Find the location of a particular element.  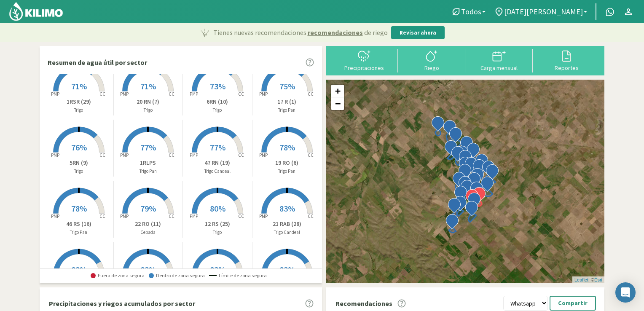

p: 5RN (9) is located at coordinates (79, 163).